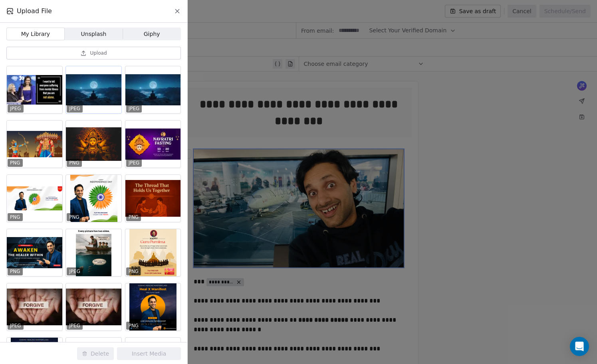  I want to click on button: Upload, so click(93, 53).